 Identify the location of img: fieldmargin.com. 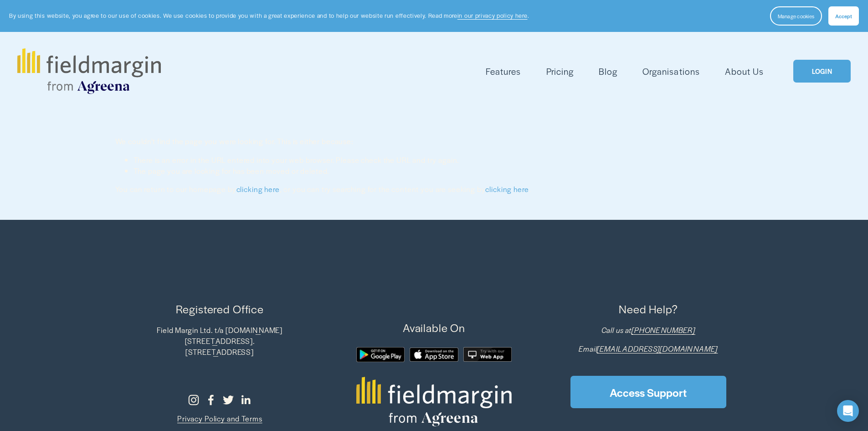
(88, 71).